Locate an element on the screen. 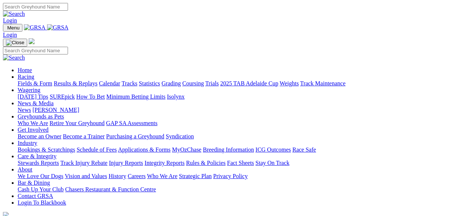 The width and height of the screenshot is (462, 216). a: Syndication is located at coordinates (180, 136).